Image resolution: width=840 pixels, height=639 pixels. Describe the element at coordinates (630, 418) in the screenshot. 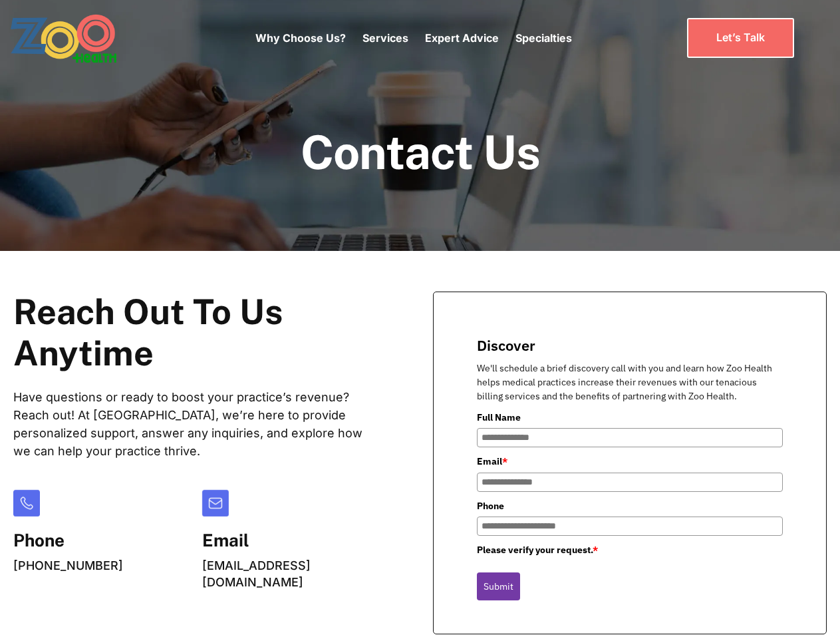

I see `label: Full Name` at that location.